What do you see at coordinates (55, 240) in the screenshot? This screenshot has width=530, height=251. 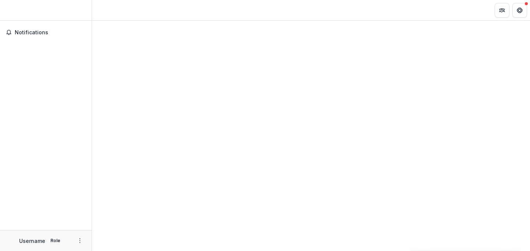 I see `p: Role` at bounding box center [55, 240].